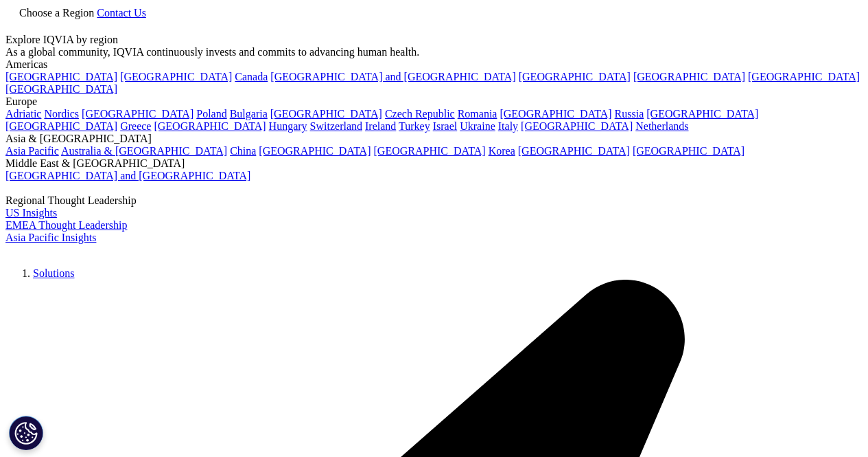 The height and width of the screenshot is (457, 868). Describe the element at coordinates (434, 101) in the screenshot. I see `div: Europe` at that location.